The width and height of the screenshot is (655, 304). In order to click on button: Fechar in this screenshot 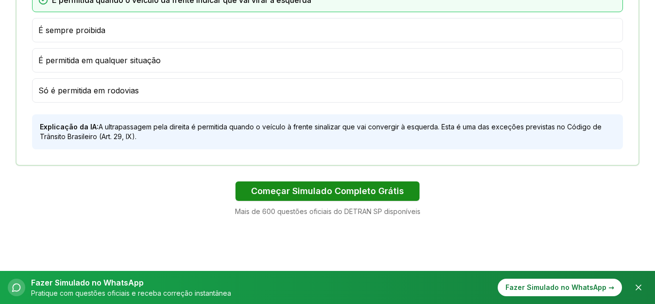, I will do `click(639, 287)`.